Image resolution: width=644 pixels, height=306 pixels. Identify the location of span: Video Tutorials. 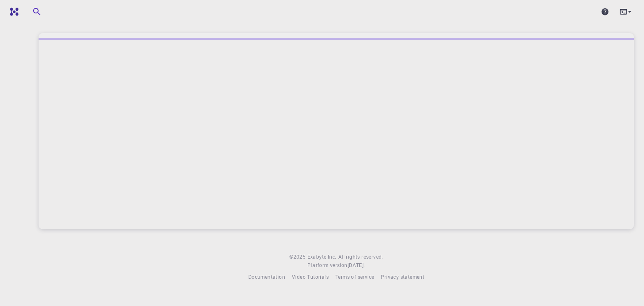
(310, 277).